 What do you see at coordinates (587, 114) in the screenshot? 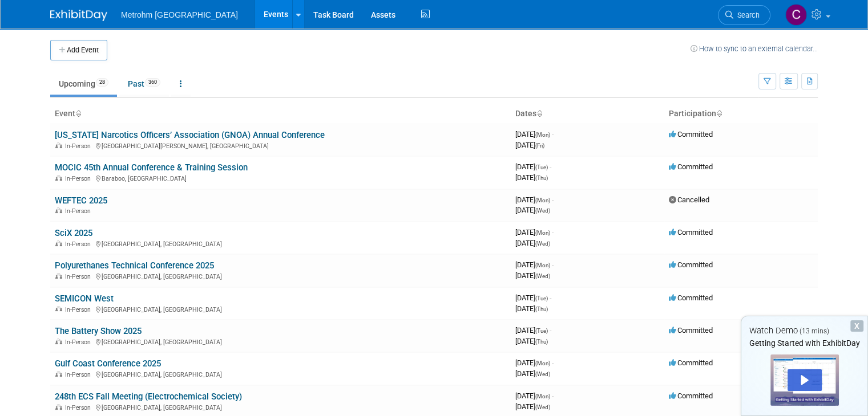
I see `th: Dates` at bounding box center [587, 114].